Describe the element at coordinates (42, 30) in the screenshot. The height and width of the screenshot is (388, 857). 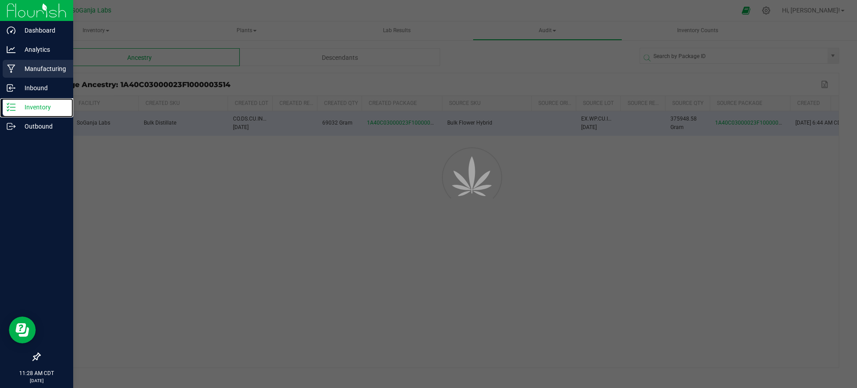
I see `p: Dashboard` at that location.